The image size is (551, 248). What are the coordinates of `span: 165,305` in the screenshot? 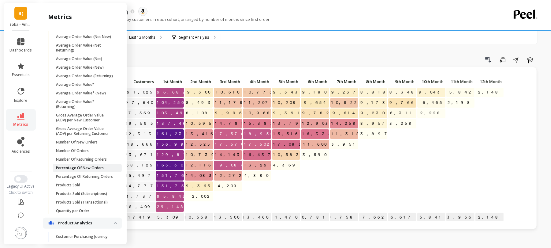 It's located at (173, 165).